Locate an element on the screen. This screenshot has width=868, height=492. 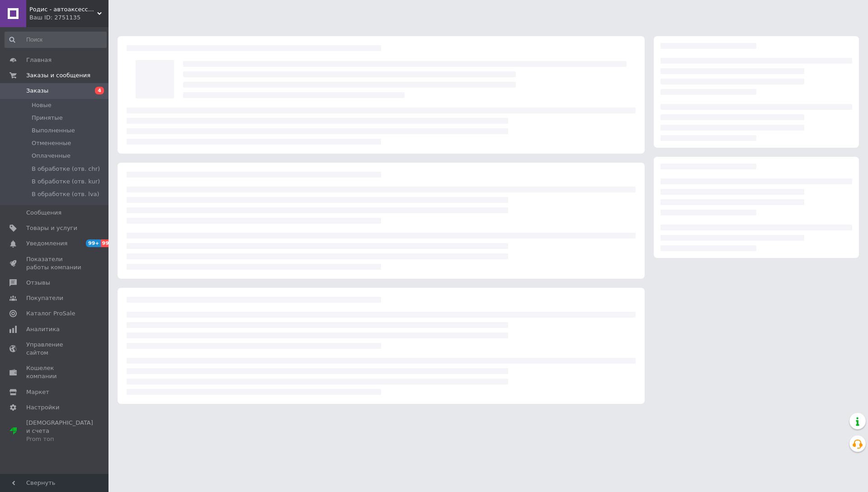
span: Выполненные is located at coordinates (54, 130).